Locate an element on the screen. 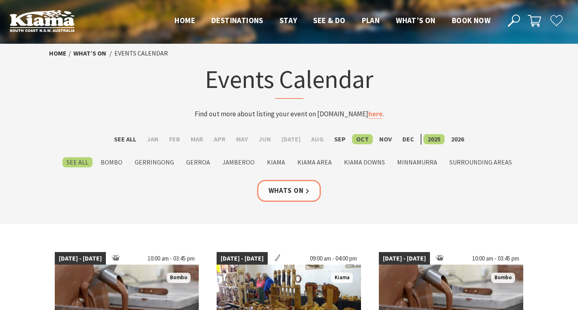 The height and width of the screenshot is (310, 578). label: Dec is located at coordinates (408, 139).